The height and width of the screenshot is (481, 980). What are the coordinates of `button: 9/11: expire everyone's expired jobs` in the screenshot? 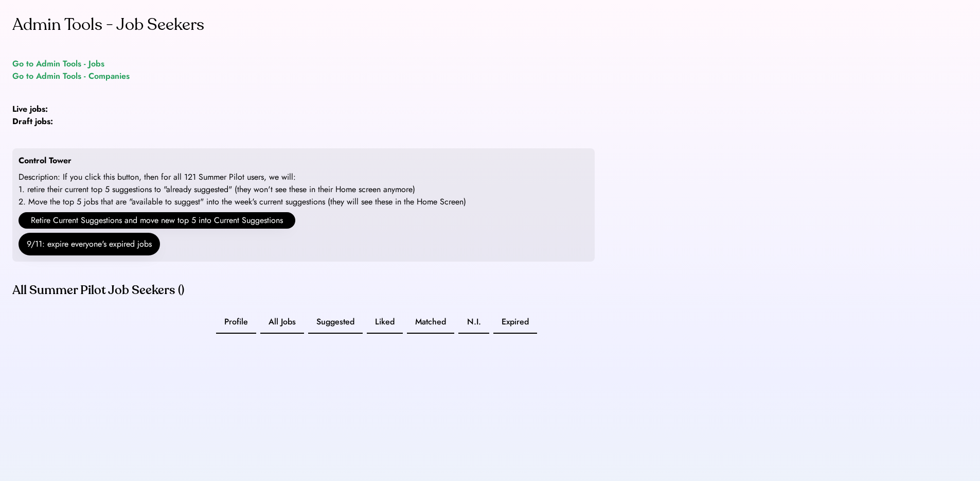 It's located at (89, 244).